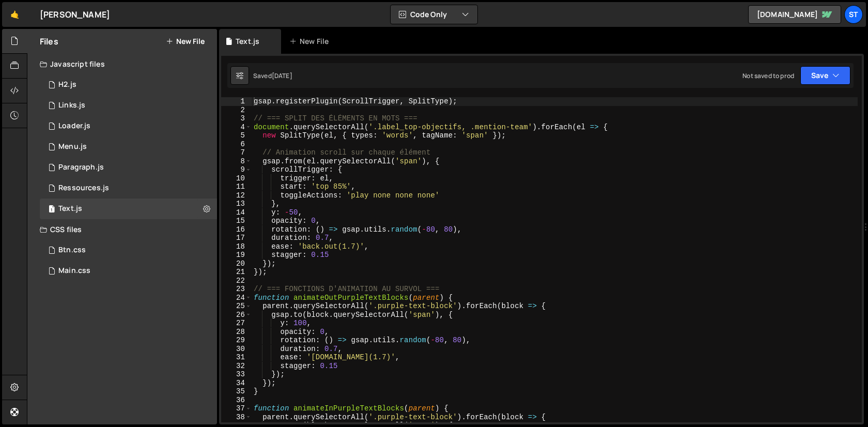 The height and width of the screenshot is (427, 868). I want to click on div: 15898/44119.js, so click(128, 188).